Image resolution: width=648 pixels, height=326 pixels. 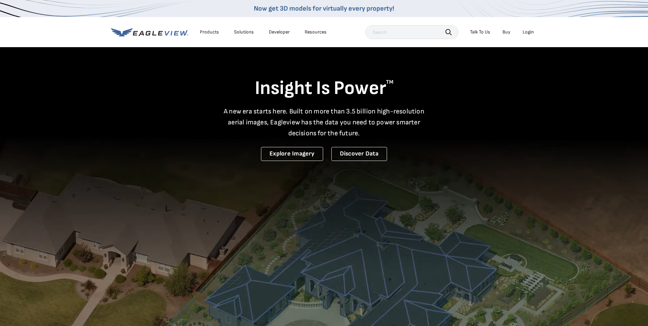 I want to click on div: Login, so click(x=528, y=32).